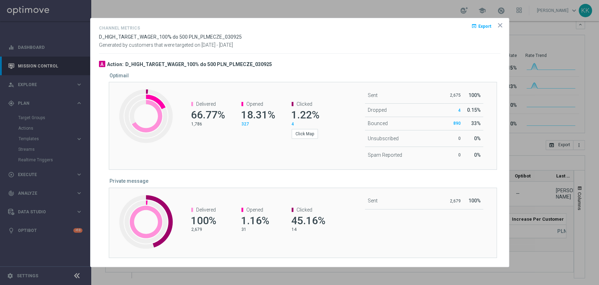 This screenshot has width=599, height=285. What do you see at coordinates (199, 64) in the screenshot?
I see `h3: D_HIGH_TARGET_WAGER_100% do 500 PLN_PLMECZE_030925` at bounding box center [199, 64].